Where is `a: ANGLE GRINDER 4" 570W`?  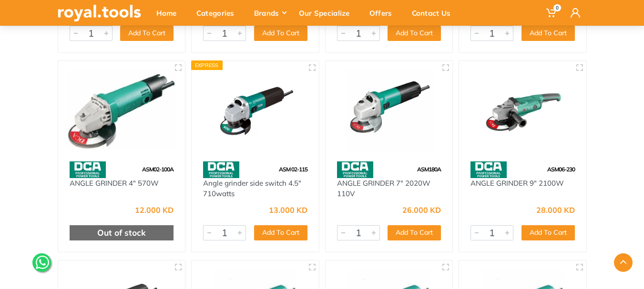
a: ANGLE GRINDER 4" 570W is located at coordinates (114, 183).